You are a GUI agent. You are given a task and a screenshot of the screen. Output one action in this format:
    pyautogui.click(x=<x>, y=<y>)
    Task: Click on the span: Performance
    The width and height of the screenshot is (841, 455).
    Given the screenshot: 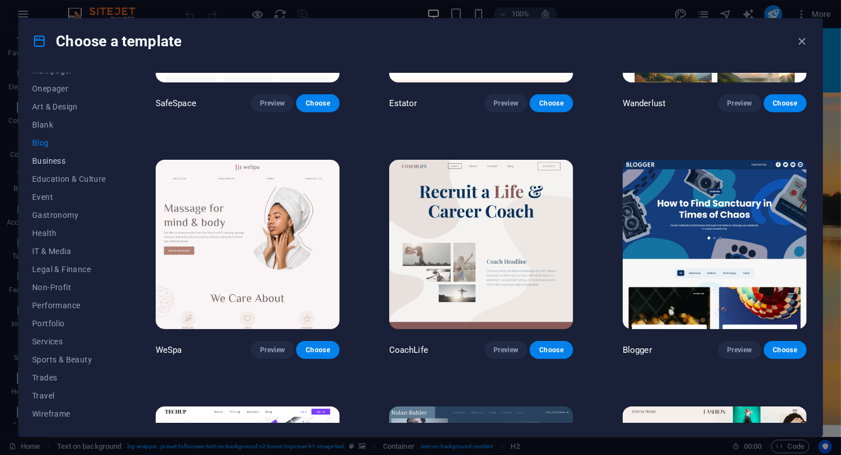 What is the action you would take?
    pyautogui.click(x=69, y=305)
    